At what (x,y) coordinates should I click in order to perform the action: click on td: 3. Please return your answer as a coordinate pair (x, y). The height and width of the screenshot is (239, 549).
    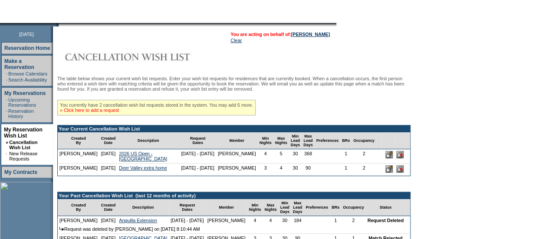
    Looking at the image, I should click on (266, 170).